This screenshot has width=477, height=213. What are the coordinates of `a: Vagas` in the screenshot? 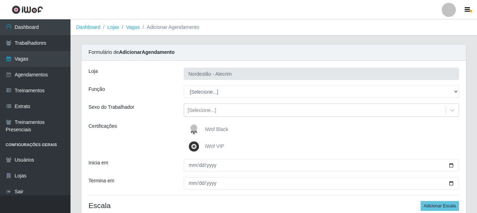 It's located at (133, 27).